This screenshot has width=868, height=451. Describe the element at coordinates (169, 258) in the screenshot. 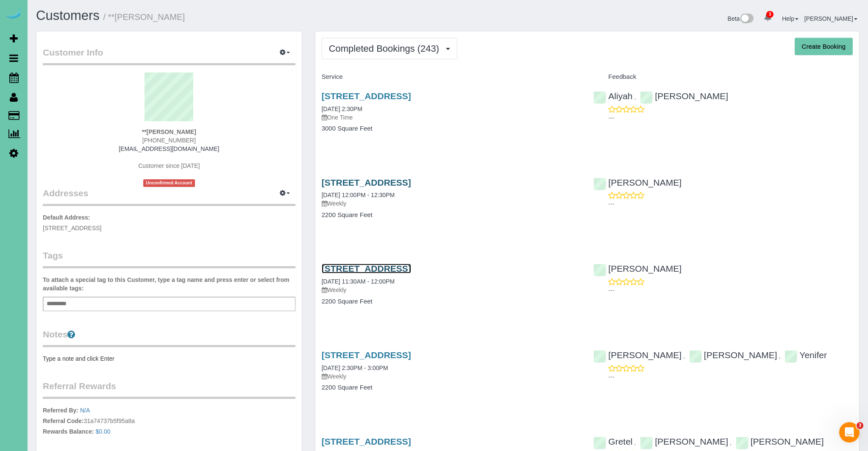

I see `legend: Tags` at that location.